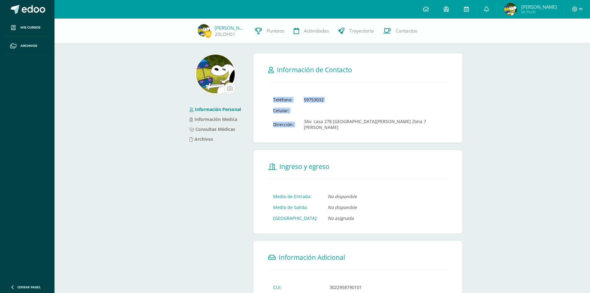 This screenshot has height=293, width=590. I want to click on td: Dirección:, so click(283, 124).